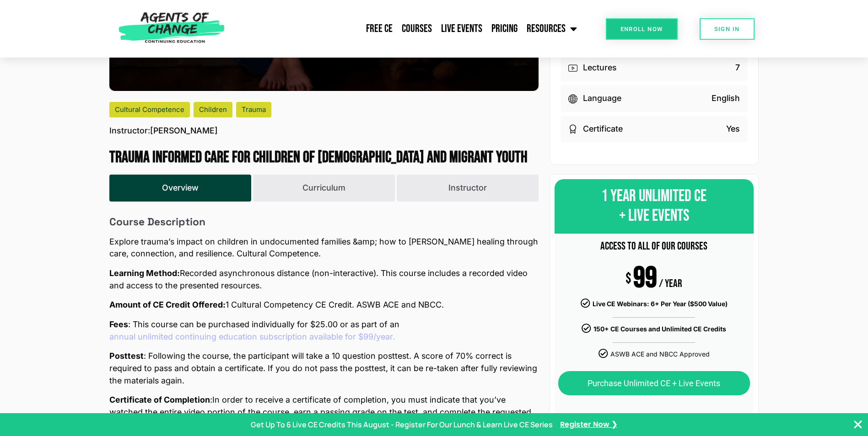 This screenshot has height=436, width=868. What do you see at coordinates (602, 129) in the screenshot?
I see `p: Certificate` at bounding box center [602, 129].